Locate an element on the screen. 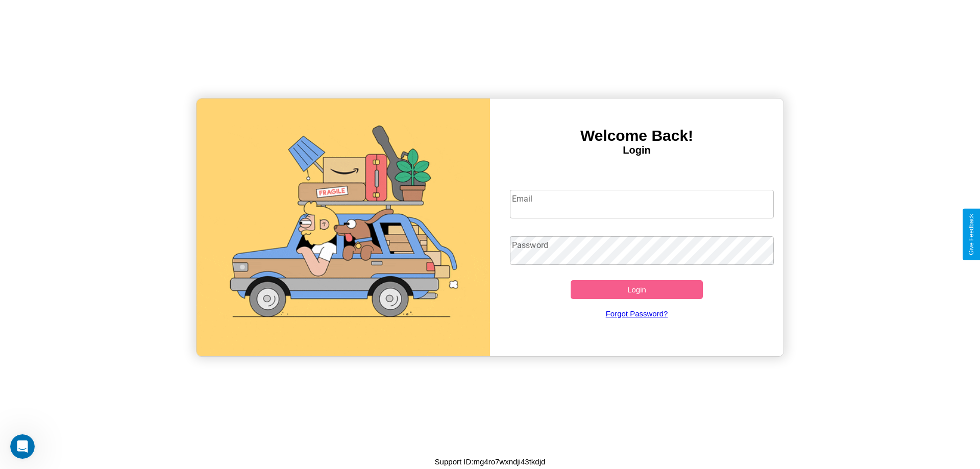 The height and width of the screenshot is (469, 980). button: Login is located at coordinates (636, 290).